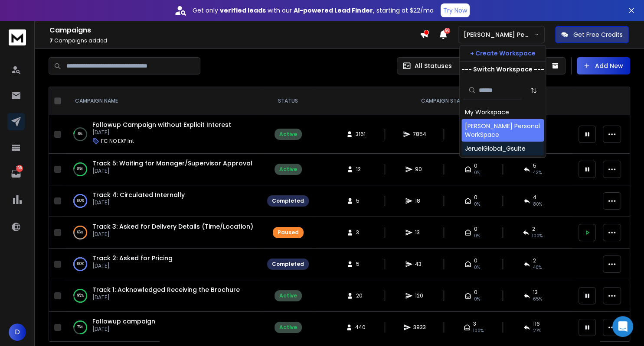 The image size is (644, 346). What do you see at coordinates (533, 91) in the screenshot?
I see `button: Sort by Sort A-Z` at bounding box center [533, 91].